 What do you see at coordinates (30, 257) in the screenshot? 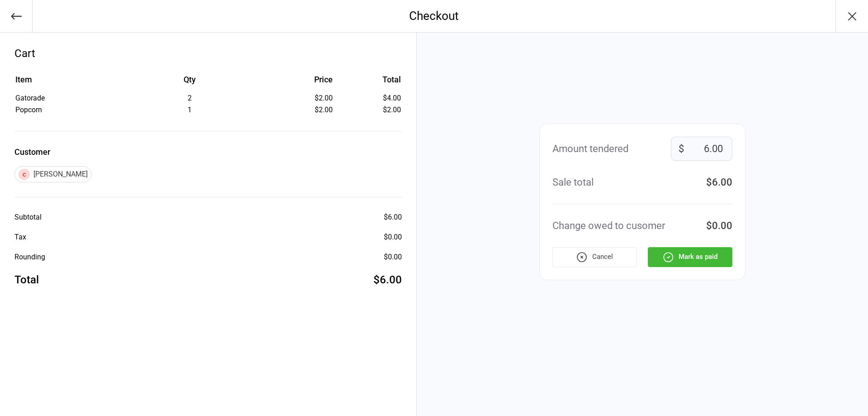
I see `div: Rounding` at bounding box center [30, 257].